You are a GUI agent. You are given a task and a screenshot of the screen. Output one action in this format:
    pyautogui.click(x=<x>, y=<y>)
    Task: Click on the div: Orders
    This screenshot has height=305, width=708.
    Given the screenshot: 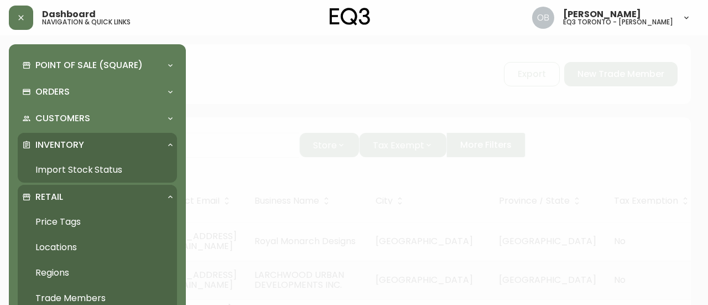 What is the action you would take?
    pyautogui.click(x=97, y=92)
    